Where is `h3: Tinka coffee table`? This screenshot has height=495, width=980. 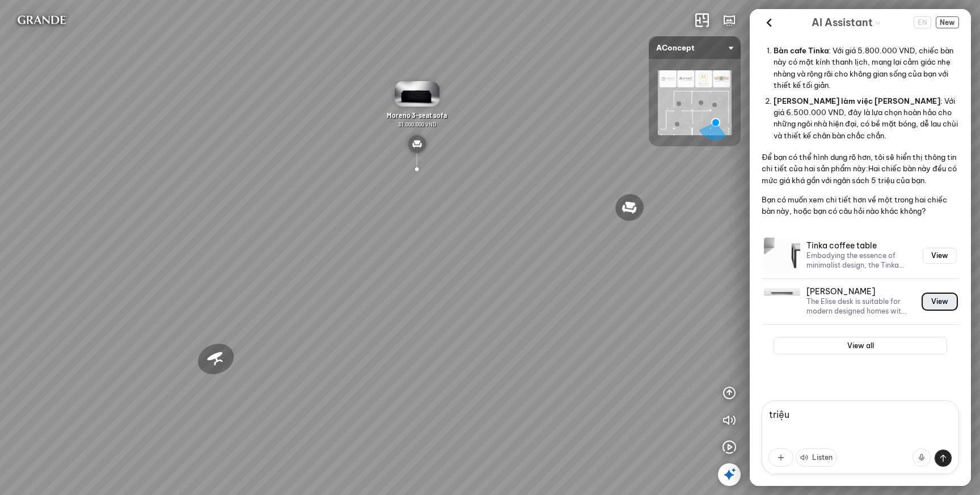 h3: Tinka coffee table is located at coordinates (858, 245).